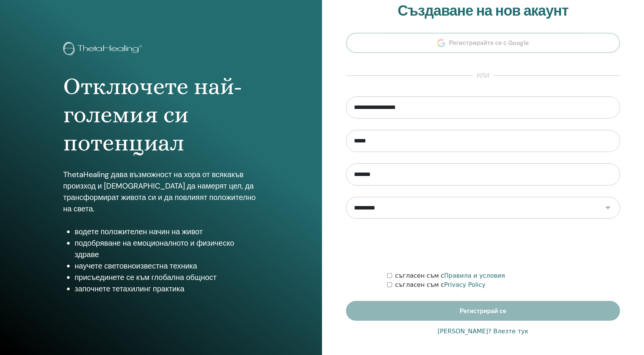 The image size is (644, 355). What do you see at coordinates (161, 115) in the screenshot?
I see `h1: Отключете най-големия си потенциал` at bounding box center [161, 115].